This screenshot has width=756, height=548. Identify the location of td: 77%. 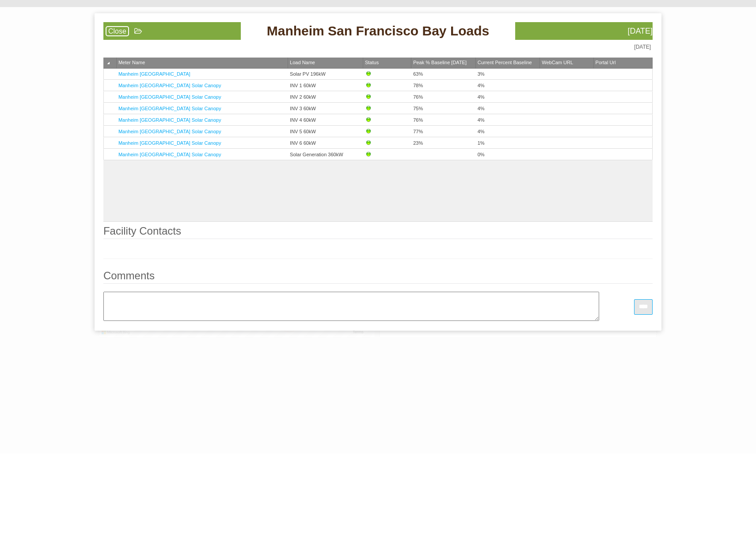
(444, 132).